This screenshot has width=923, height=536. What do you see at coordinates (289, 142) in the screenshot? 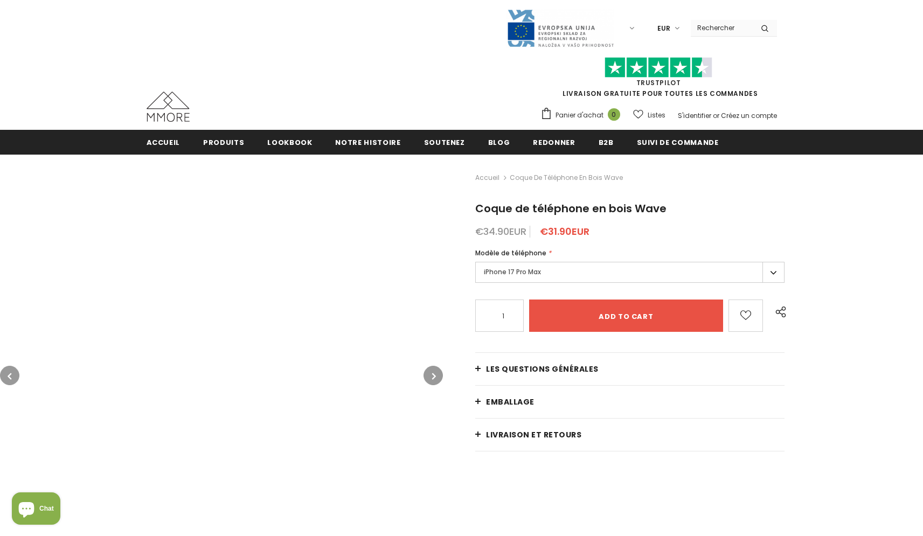
I see `span: Lookbook` at bounding box center [289, 142].